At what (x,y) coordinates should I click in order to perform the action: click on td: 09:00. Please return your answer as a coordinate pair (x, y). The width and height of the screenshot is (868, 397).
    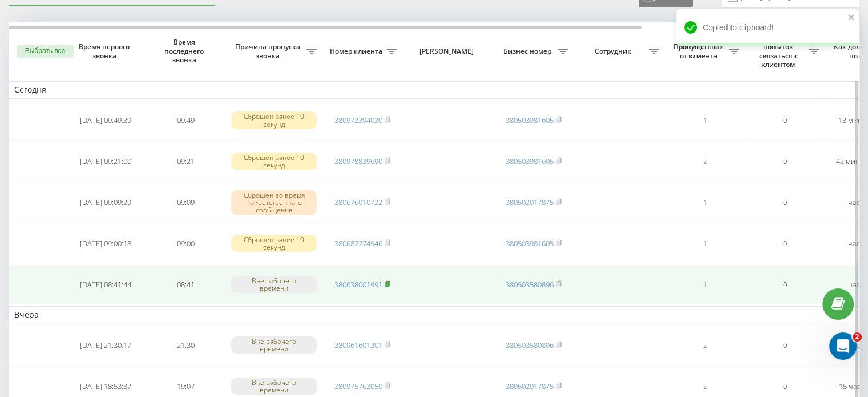
    Looking at the image, I should click on (186, 243).